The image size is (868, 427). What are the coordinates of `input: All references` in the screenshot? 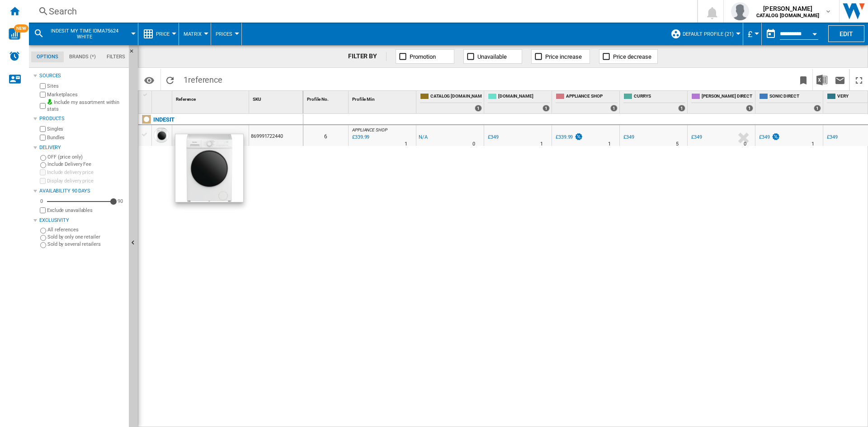 It's located at (43, 230).